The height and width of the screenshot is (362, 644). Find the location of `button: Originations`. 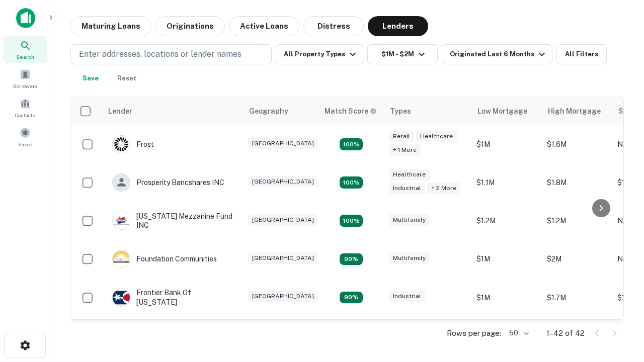

button: Originations is located at coordinates (190, 26).